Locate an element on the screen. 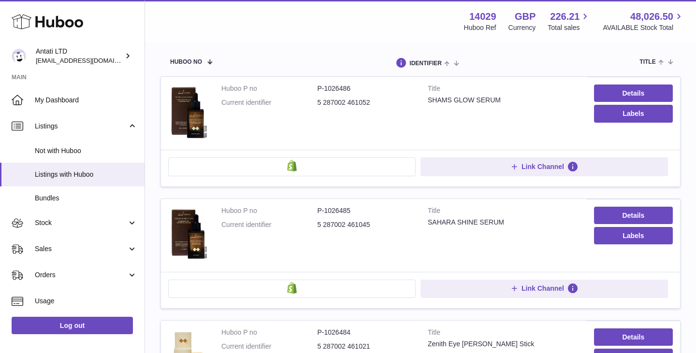 This screenshot has height=353, width=696. dd: P-1026486 is located at coordinates (365, 88).